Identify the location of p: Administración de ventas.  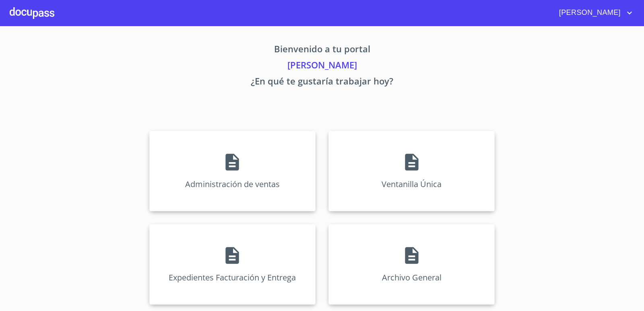
(232, 184).